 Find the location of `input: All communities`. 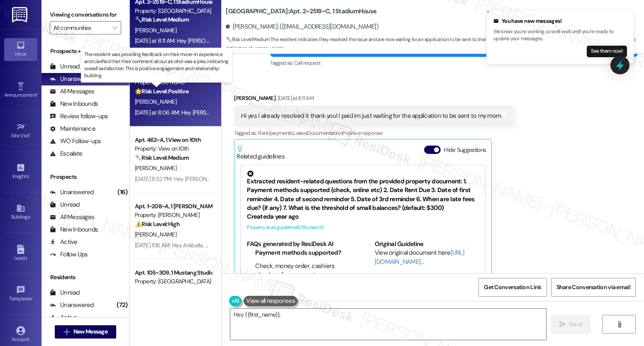

input: All communities is located at coordinates (81, 28).